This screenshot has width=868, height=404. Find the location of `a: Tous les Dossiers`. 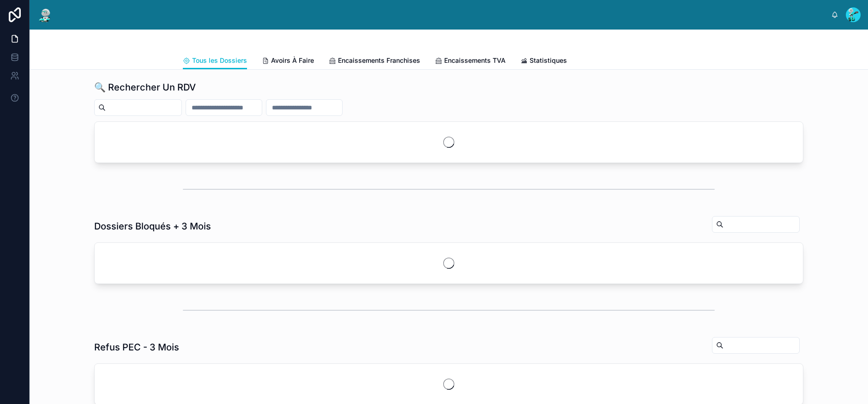

a: Tous les Dossiers is located at coordinates (215, 61).